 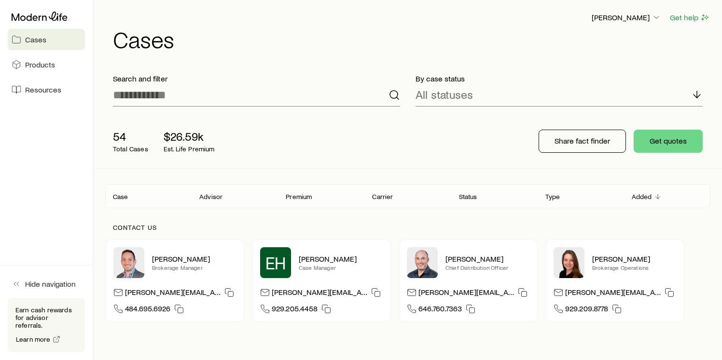 What do you see at coordinates (130, 149) in the screenshot?
I see `p: Total Cases` at bounding box center [130, 149].